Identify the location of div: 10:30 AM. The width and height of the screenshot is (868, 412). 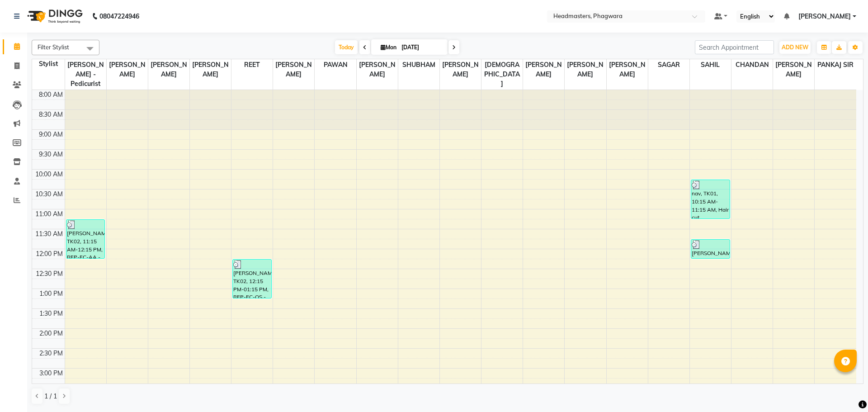
(49, 194).